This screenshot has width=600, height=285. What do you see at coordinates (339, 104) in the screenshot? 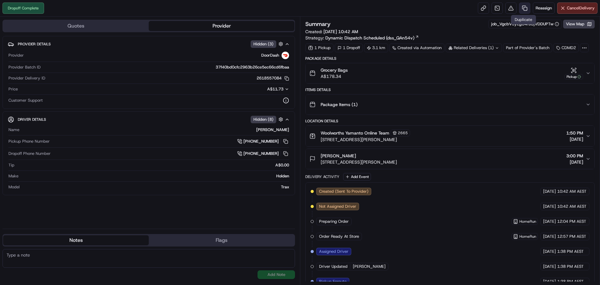
I see `span: Package Items ( 1 )` at bounding box center [339, 104].